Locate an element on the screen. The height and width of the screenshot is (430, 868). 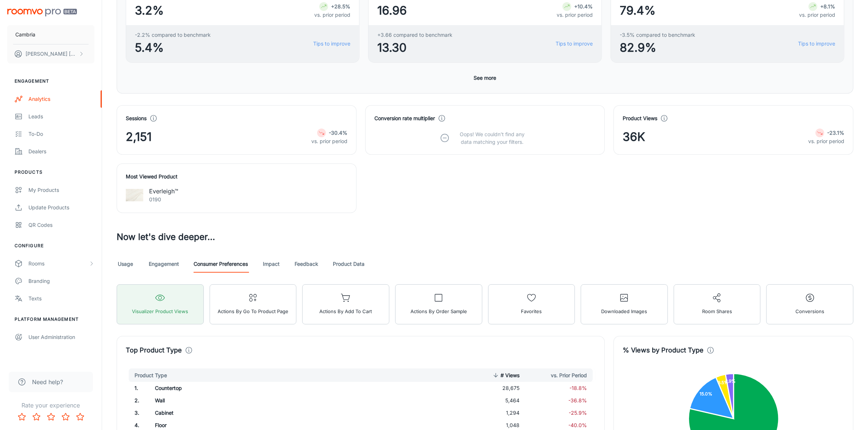
div: Branding is located at coordinates (62, 281).